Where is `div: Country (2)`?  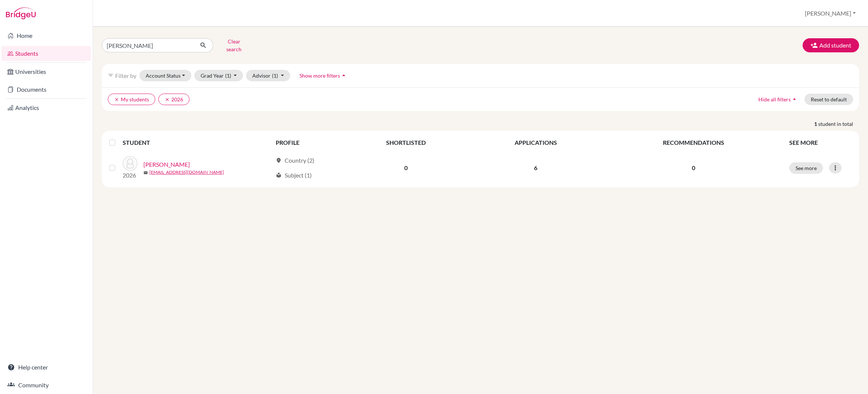
div: Country (2) is located at coordinates (295, 161).